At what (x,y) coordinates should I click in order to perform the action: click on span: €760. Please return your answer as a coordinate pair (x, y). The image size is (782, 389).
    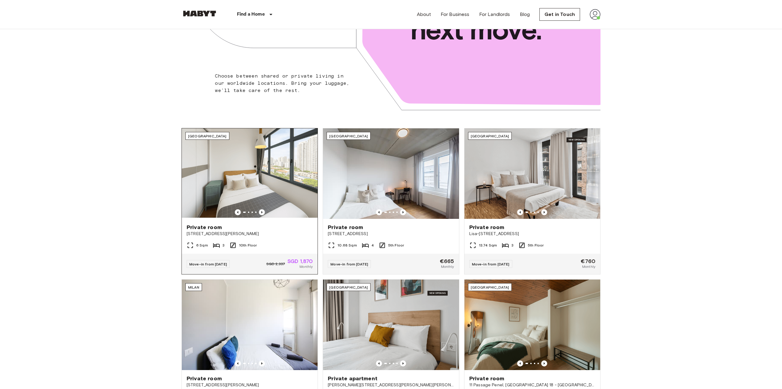
    Looking at the image, I should click on (588, 262).